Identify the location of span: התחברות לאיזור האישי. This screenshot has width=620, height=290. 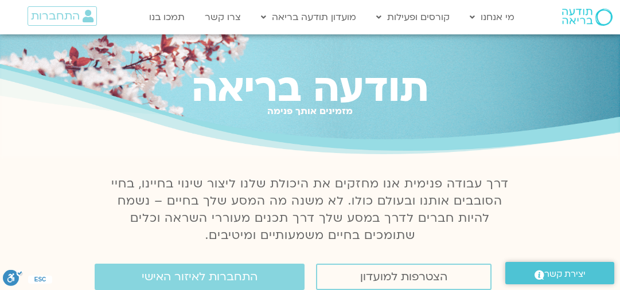
(200, 277).